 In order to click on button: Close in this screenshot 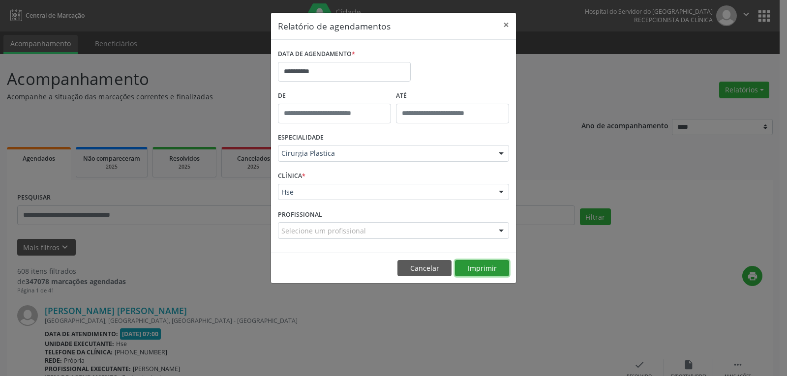, I will do `click(506, 25)`.